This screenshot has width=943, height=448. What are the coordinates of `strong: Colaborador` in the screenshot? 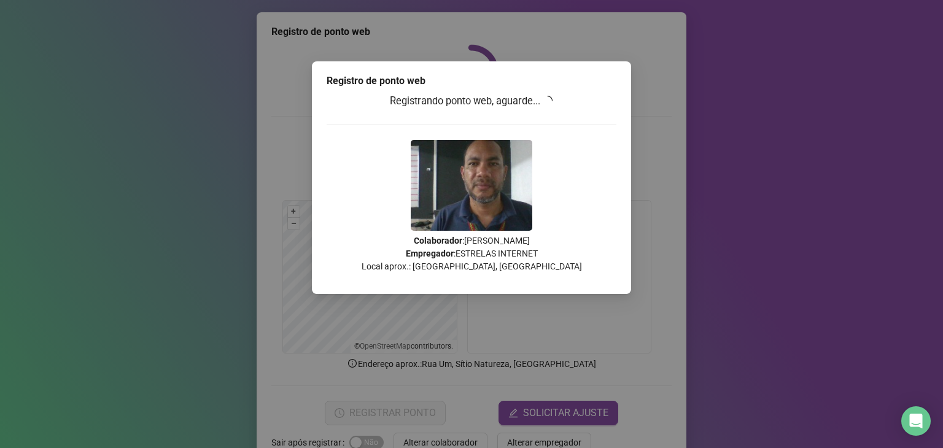 It's located at (438, 241).